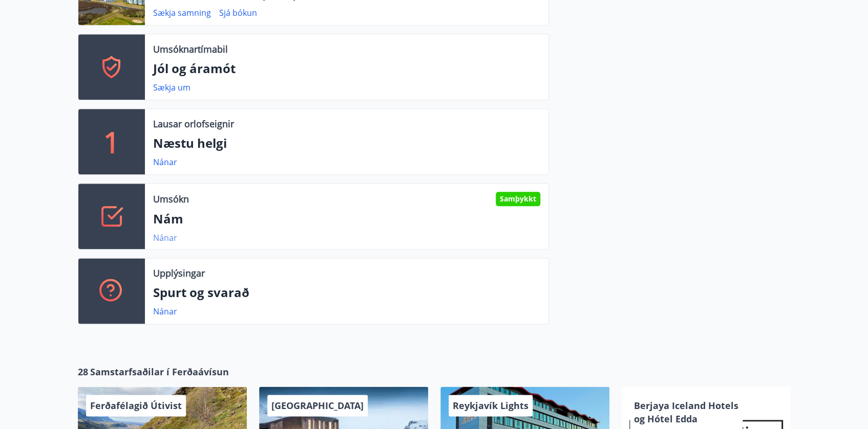 This screenshot has width=868, height=429. Describe the element at coordinates (518, 199) in the screenshot. I see `div: Samþykkt` at that location.